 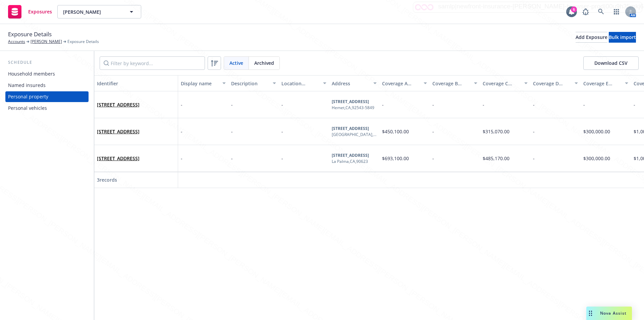 What do you see at coordinates (551, 83) in the screenshot?
I see `div: Coverage D (Loss of use)` at bounding box center [551, 83].